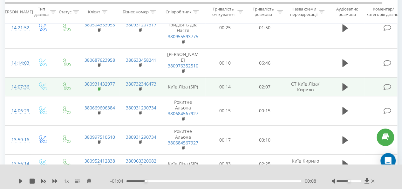 This screenshot has width=402, height=189. I want to click on div: 14:06:29, so click(18, 110).